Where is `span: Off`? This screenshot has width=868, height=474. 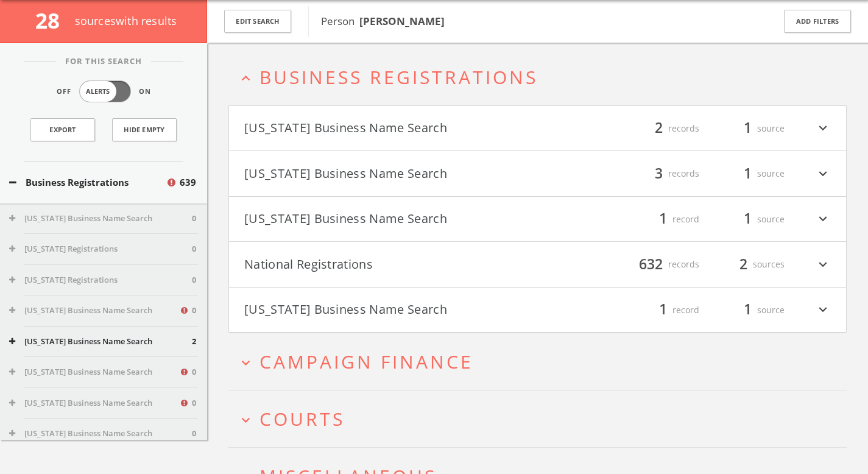
span: Off is located at coordinates (64, 92).